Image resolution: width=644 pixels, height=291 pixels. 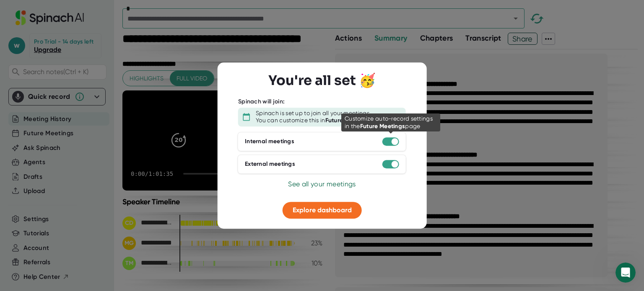 What do you see at coordinates (313, 114) in the screenshot?
I see `div: Spinach is set up to join all your meetings.` at bounding box center [313, 114].